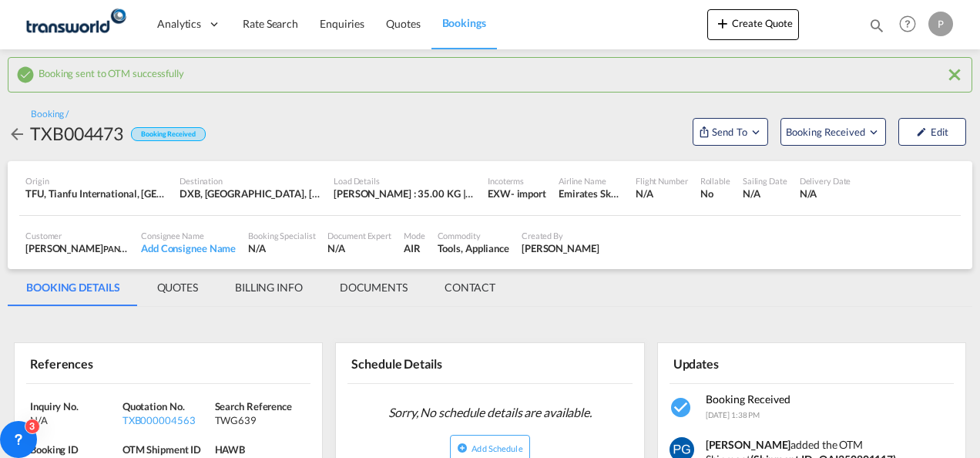  I want to click on div: No, so click(715, 193).